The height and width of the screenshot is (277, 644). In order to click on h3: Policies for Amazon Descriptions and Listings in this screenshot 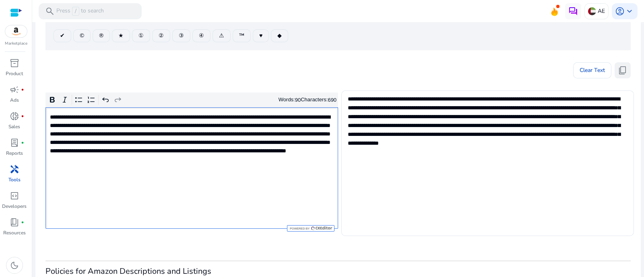, I will do `click(338, 272)`.